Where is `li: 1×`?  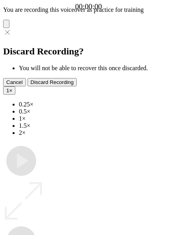 li: 1× is located at coordinates (96, 119).